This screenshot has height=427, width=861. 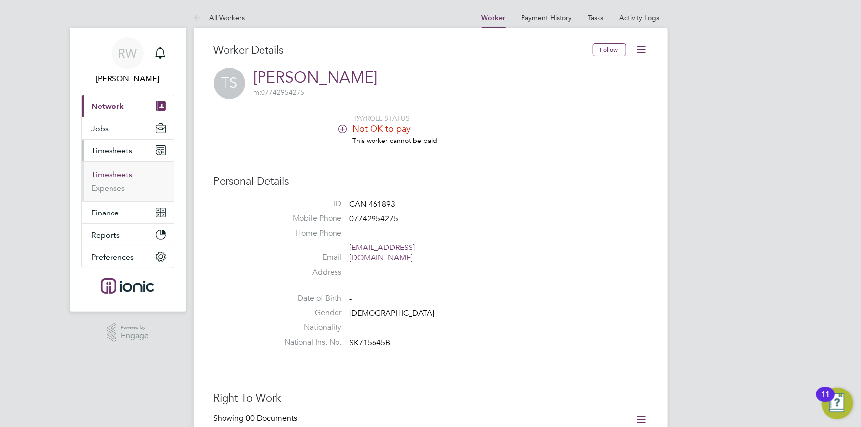 I want to click on span: Timesheets, so click(x=112, y=151).